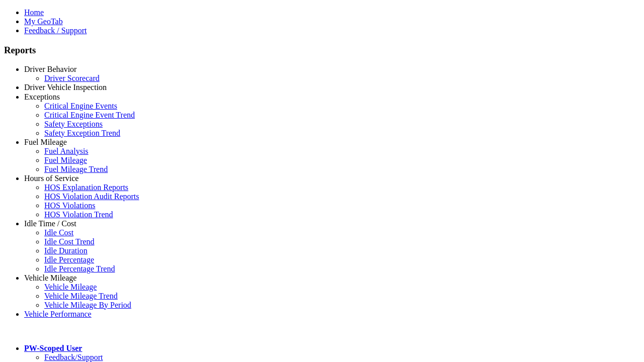 Image resolution: width=644 pixels, height=362 pixels. I want to click on a: Safety Exception Trend, so click(82, 133).